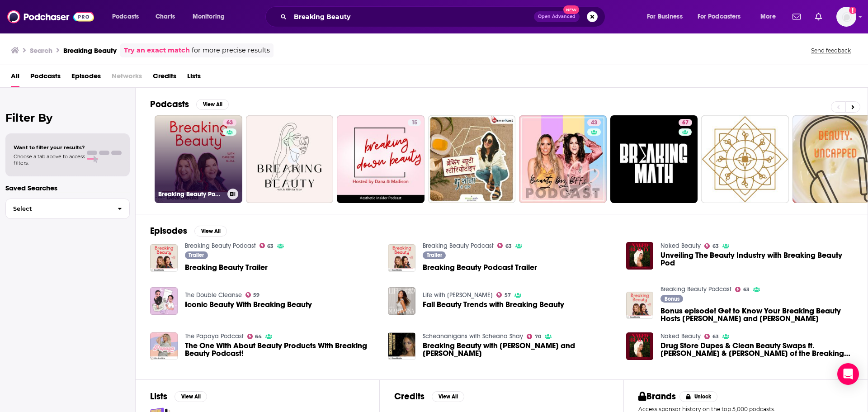 This screenshot has height=412, width=868. Describe the element at coordinates (846, 17) in the screenshot. I see `span: Logged in as laprteam` at that location.